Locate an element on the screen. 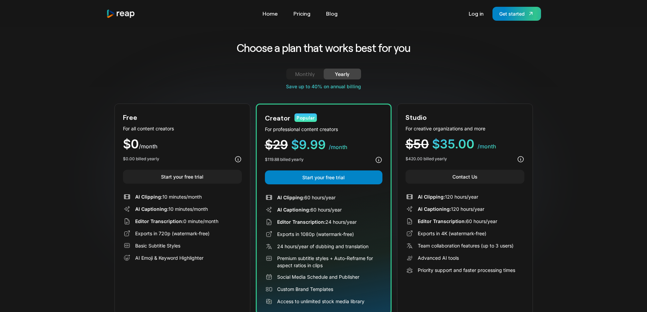 This screenshot has height=312, width=647. div: Exports in 720p (watermark-free) is located at coordinates (172, 233).